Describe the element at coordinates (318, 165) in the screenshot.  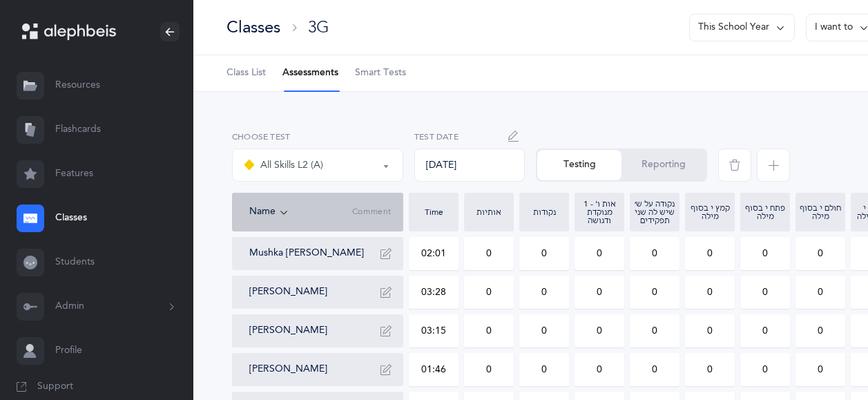
I see `button: All Skills L2 (A)` at that location.